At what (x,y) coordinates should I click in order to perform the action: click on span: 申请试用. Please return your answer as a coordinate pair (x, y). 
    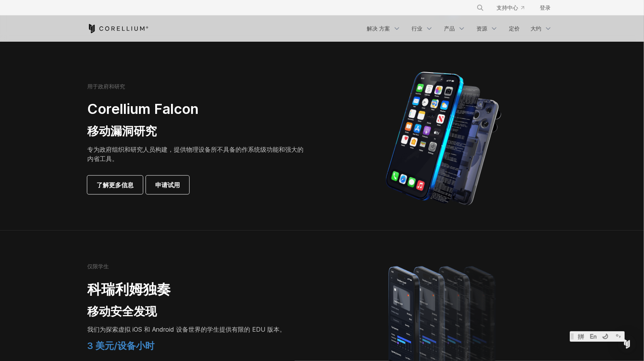
    Looking at the image, I should click on (167, 185).